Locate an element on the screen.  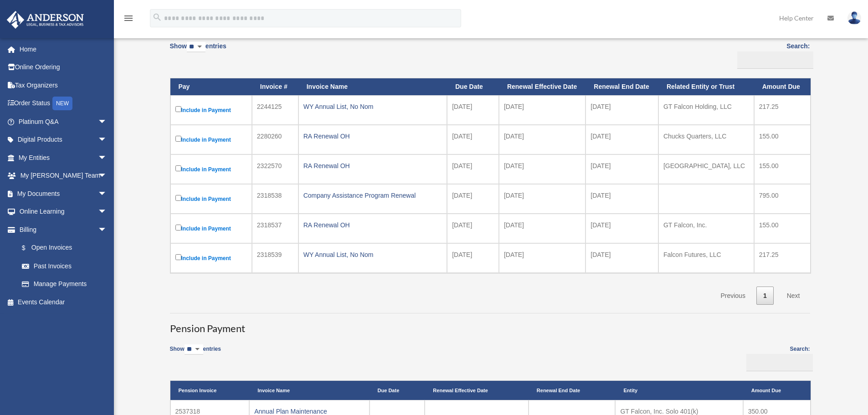
td: Falcon Futures, LLC is located at coordinates (706, 258).